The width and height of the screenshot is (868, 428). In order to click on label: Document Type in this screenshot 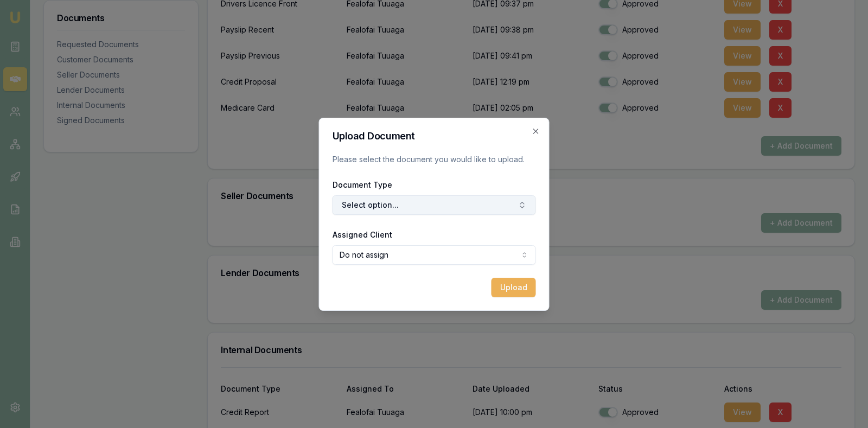, I will do `click(362, 185)`.